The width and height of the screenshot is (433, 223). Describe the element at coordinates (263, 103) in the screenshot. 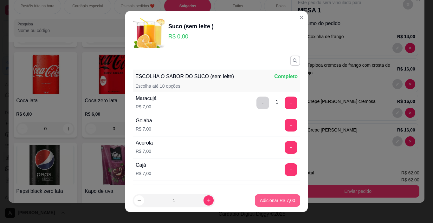

I see `button: delete` at that location.